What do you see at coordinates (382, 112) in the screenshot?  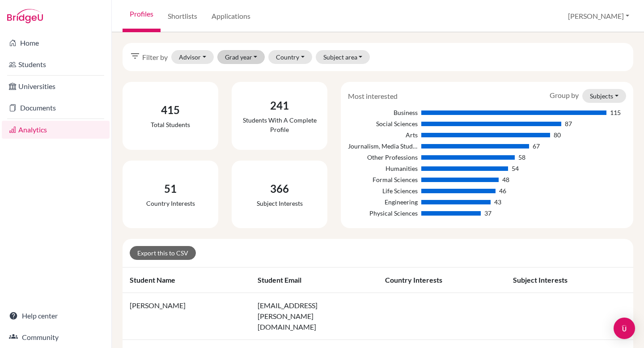 I see `div: Business` at bounding box center [382, 112].